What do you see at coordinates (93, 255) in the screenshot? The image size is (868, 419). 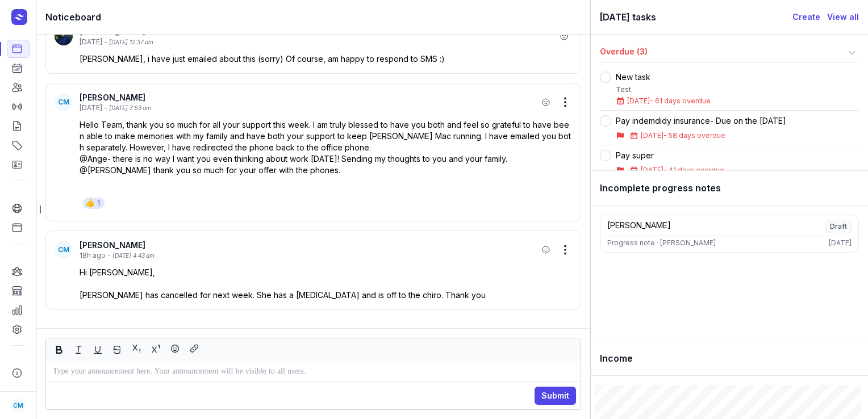 I see `div: 18h ago` at bounding box center [93, 255].